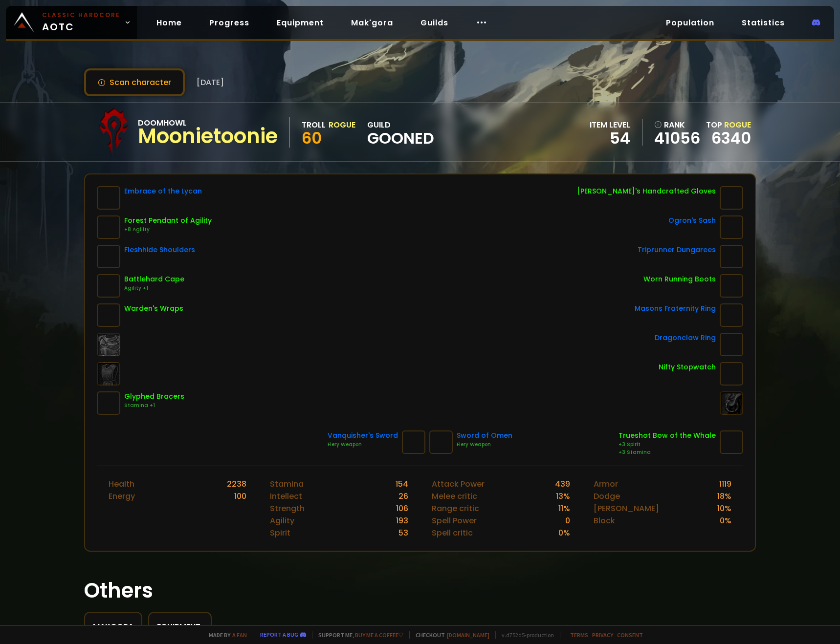 Image resolution: width=840 pixels, height=644 pixels. Describe the element at coordinates (134, 82) in the screenshot. I see `button: Scan character` at that location.